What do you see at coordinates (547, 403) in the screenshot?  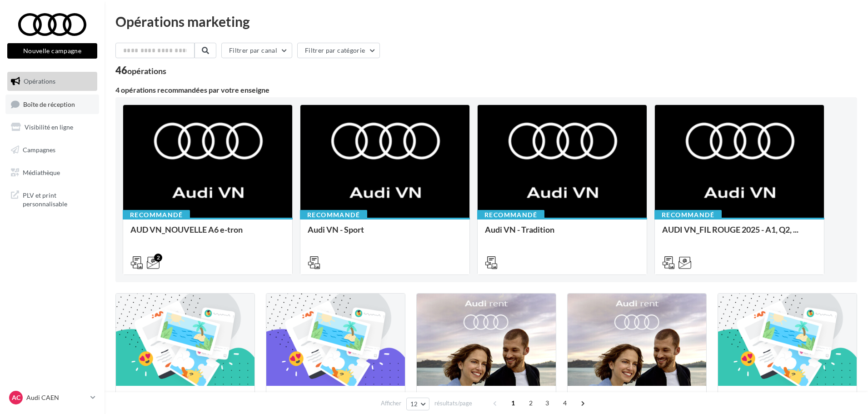 I see `span: 3` at bounding box center [547, 403].